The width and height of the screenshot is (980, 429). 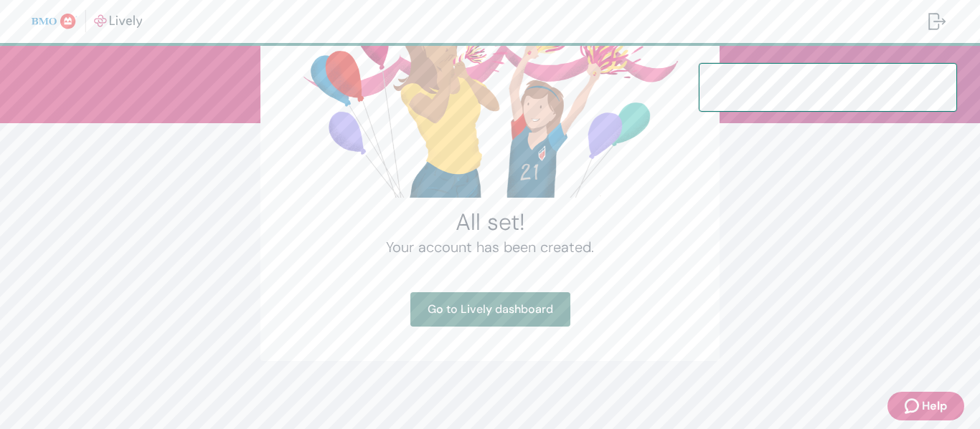 What do you see at coordinates (87, 22) in the screenshot?
I see `img: Lively` at bounding box center [87, 22].